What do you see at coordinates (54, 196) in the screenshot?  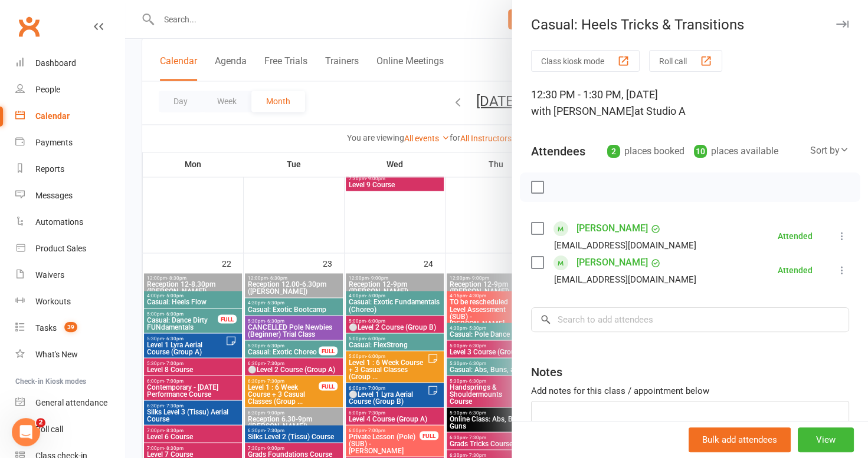 I see `div: Messages` at bounding box center [54, 196].